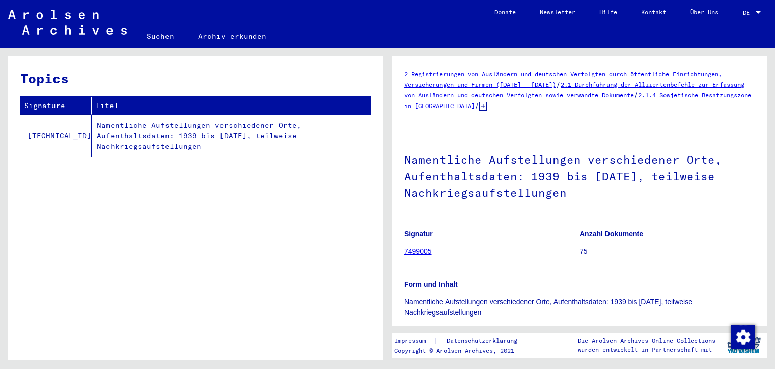 This screenshot has height=369, width=775. Describe the element at coordinates (232, 36) in the screenshot. I see `a: Archiv erkunden` at that location.